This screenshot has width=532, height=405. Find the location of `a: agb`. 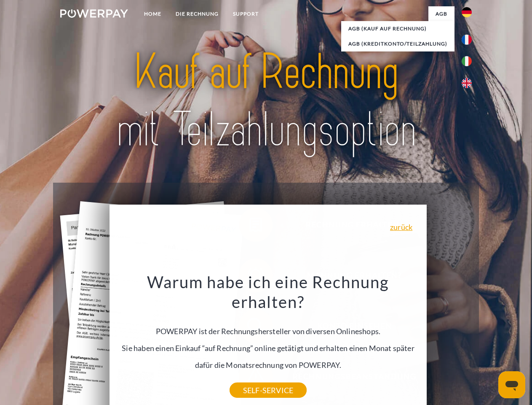

a: agb is located at coordinates (442, 14).